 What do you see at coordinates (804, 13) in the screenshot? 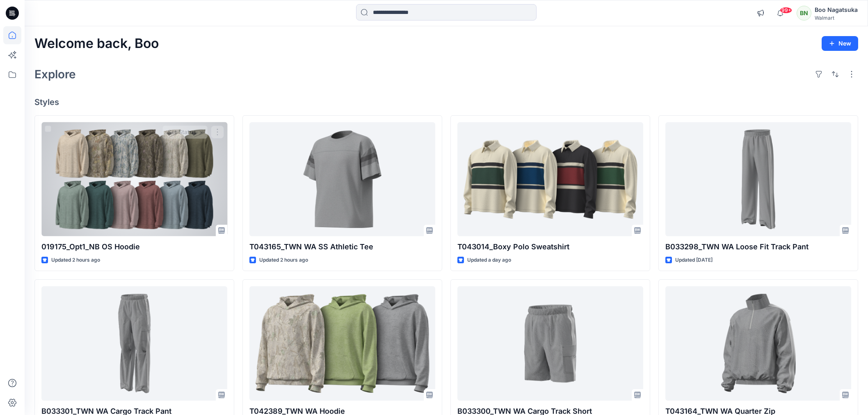
I see `div: BN` at bounding box center [804, 13].